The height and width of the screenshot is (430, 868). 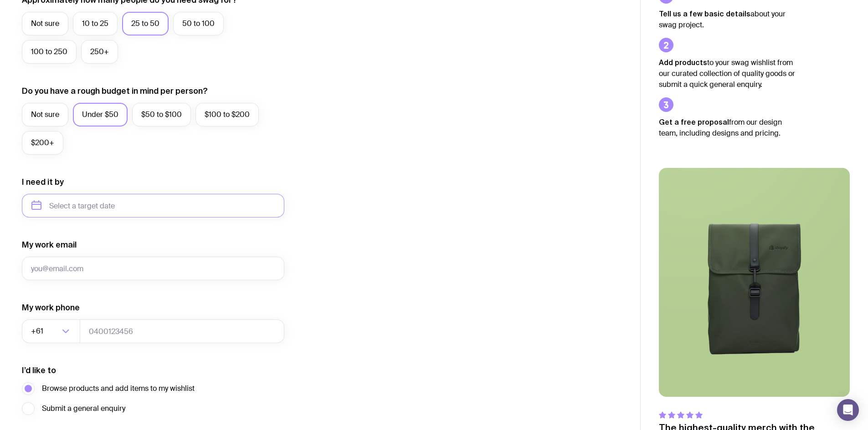 What do you see at coordinates (694, 122) in the screenshot?
I see `strong: Get a free proposal` at bounding box center [694, 122].